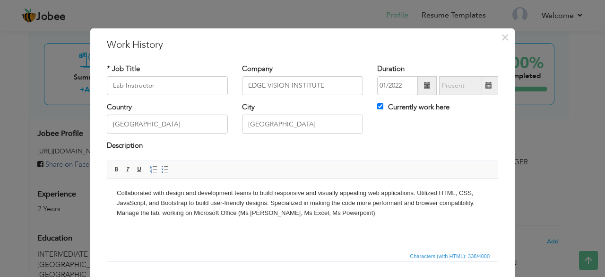 Image resolution: width=605 pixels, height=277 pixels. I want to click on h3: Work History, so click(303, 45).